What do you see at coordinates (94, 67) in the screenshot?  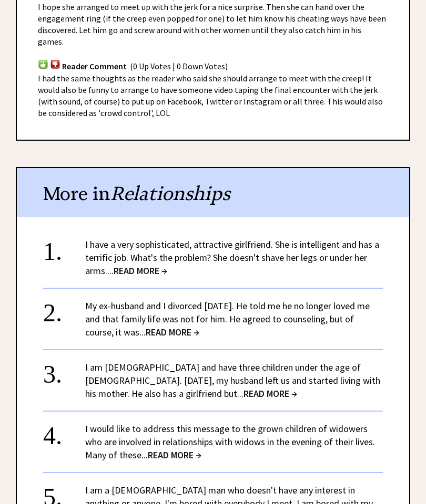 I see `span: Reader Comment` at bounding box center [94, 67].